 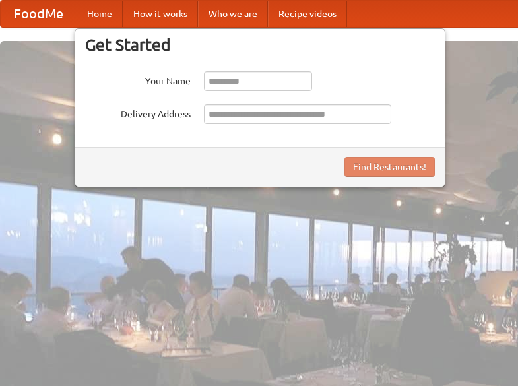 What do you see at coordinates (389, 167) in the screenshot?
I see `button: Find Restaurants!` at bounding box center [389, 167].